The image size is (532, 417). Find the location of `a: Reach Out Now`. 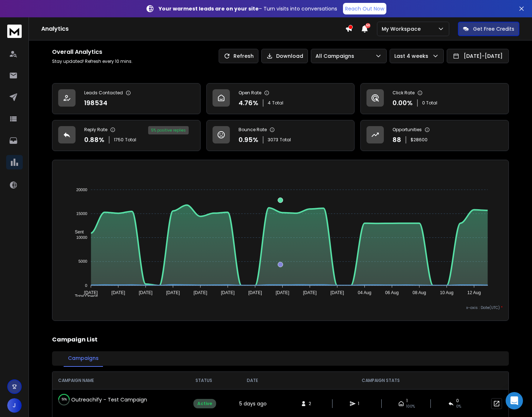

a: Reach Out Now is located at coordinates (365, 9).